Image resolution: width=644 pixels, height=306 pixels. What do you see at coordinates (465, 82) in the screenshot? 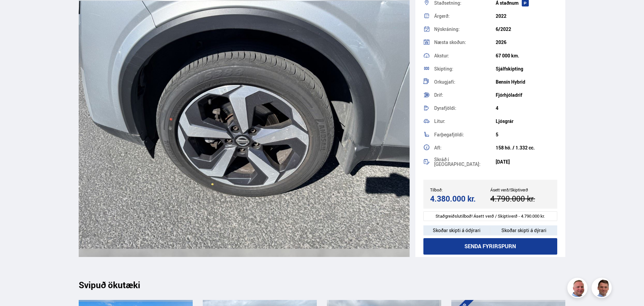
I see `div: Orkugjafi:` at bounding box center [465, 82].